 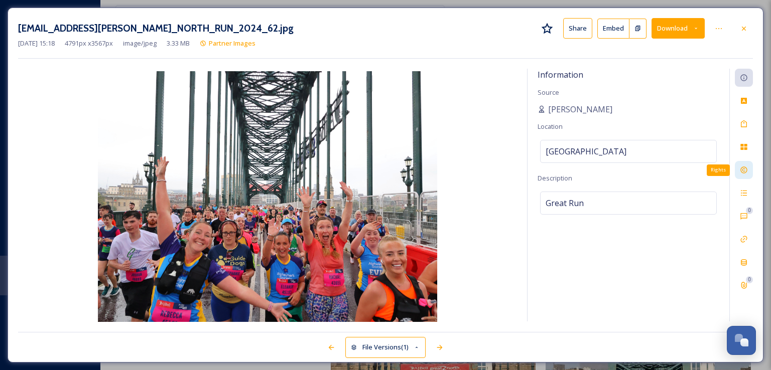 What do you see at coordinates (578, 28) in the screenshot?
I see `button: Share` at bounding box center [578, 28].